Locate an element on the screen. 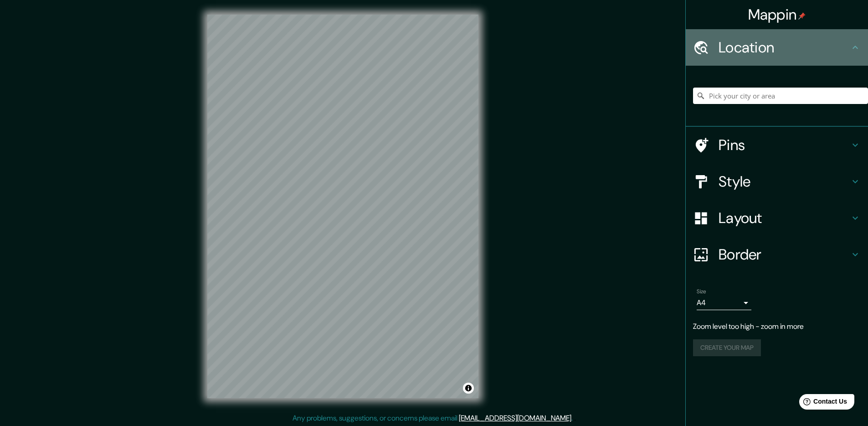 The width and height of the screenshot is (868, 426). span: Contact Us is located at coordinates (44, 11).